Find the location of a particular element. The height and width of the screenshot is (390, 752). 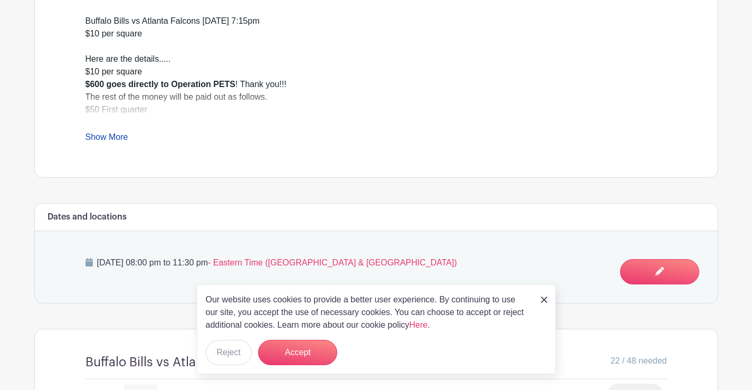

div: $10 per square is located at coordinates (376, 72).